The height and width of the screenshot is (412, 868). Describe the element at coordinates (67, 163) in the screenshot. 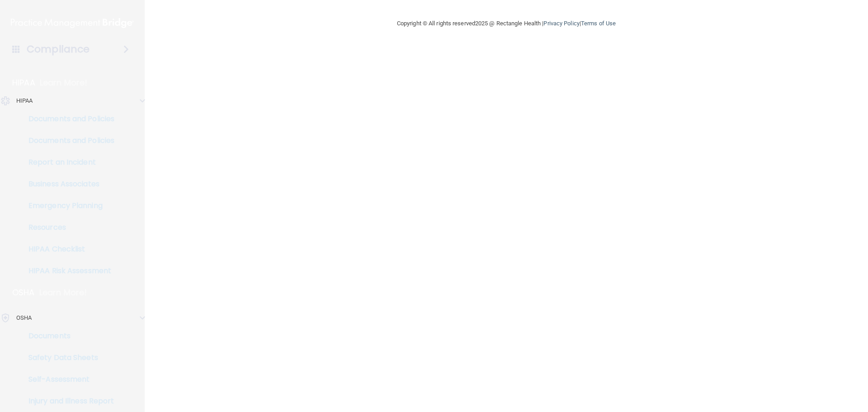

I see `p: Report an Incident` at that location.